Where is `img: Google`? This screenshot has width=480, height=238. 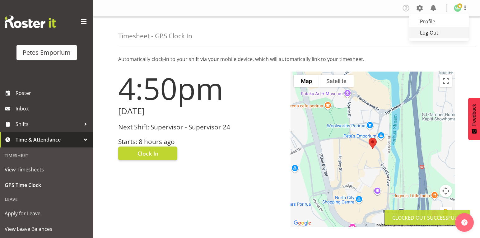 img: Google is located at coordinates (302, 223).